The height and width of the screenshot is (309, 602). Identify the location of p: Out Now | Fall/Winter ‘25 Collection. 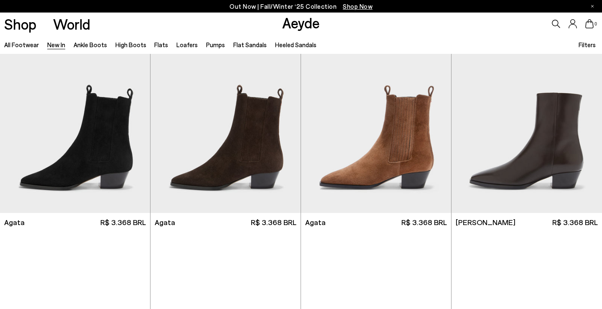
(301, 6).